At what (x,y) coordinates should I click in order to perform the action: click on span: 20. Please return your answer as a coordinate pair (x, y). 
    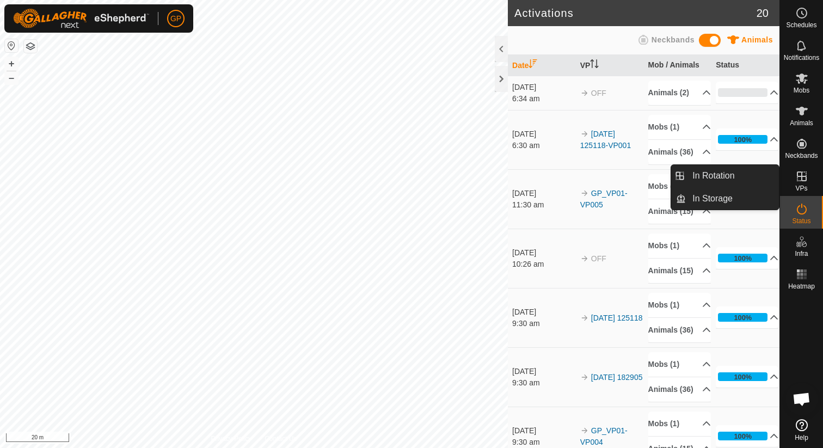
    Looking at the image, I should click on (762, 13).